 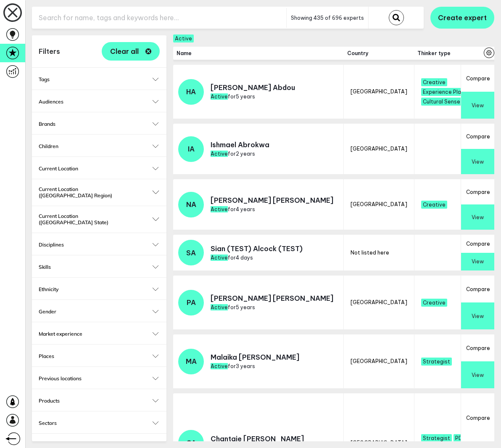 What do you see at coordinates (191, 149) in the screenshot?
I see `span: IA` at bounding box center [191, 149].